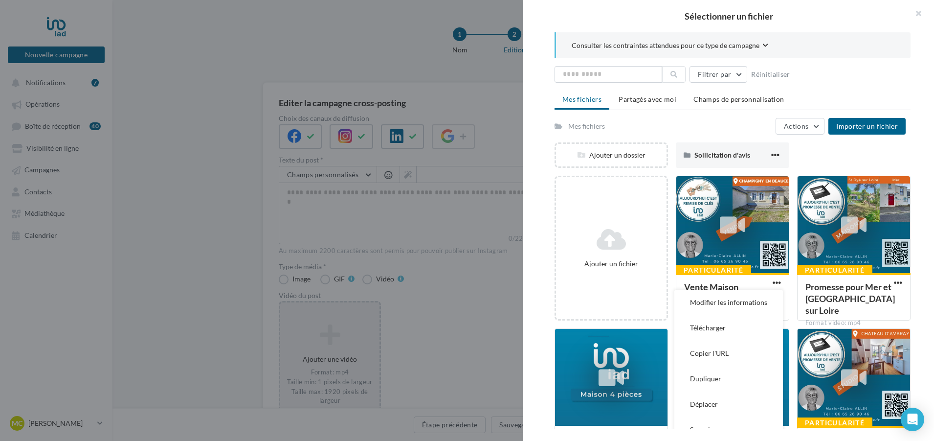 The image size is (934, 441). Describe the element at coordinates (729, 302) in the screenshot. I see `button: Modifier les informations` at that location.